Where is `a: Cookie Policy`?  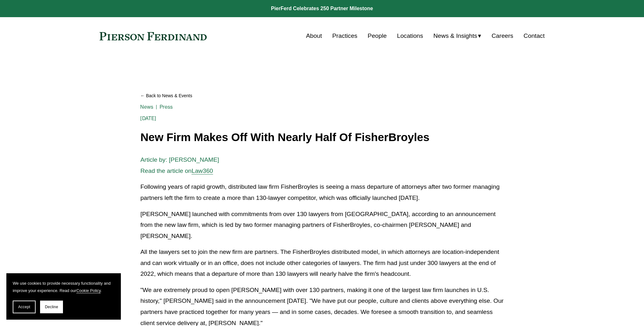 a: Cookie Policy is located at coordinates (89, 290).